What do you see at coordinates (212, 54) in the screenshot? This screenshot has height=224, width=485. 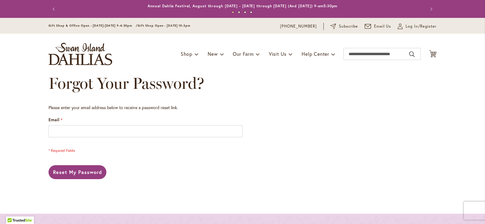 I see `span: New` at bounding box center [212, 54].